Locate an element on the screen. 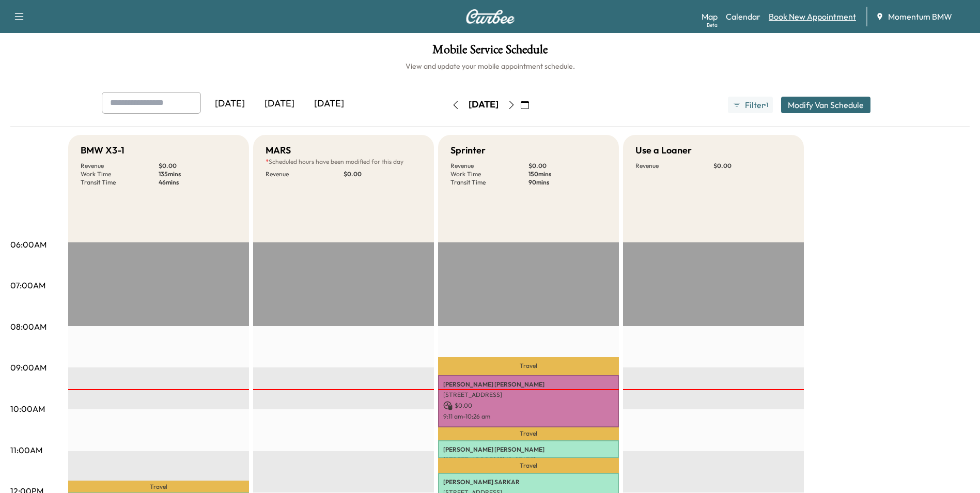 This screenshot has height=493, width=980. p: 135 mins is located at coordinates (197, 174).